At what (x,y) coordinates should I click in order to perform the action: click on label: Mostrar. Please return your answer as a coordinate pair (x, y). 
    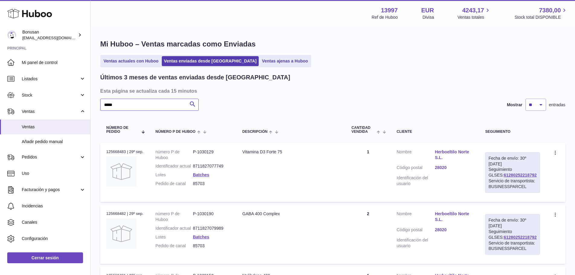
    Looking at the image, I should click on (514, 105).